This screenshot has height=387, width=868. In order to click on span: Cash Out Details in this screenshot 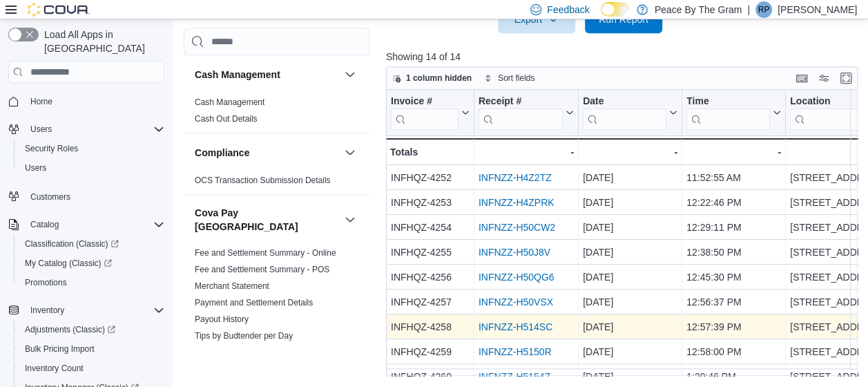, I will do `click(226, 119)`.